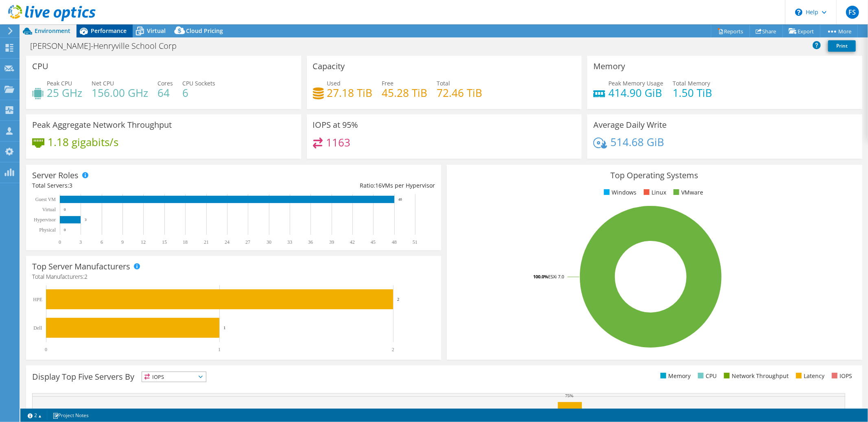 Image resolution: width=868 pixels, height=422 pixels. Describe the element at coordinates (205, 30) in the screenshot. I see `span: Cloud Pricing` at that location.